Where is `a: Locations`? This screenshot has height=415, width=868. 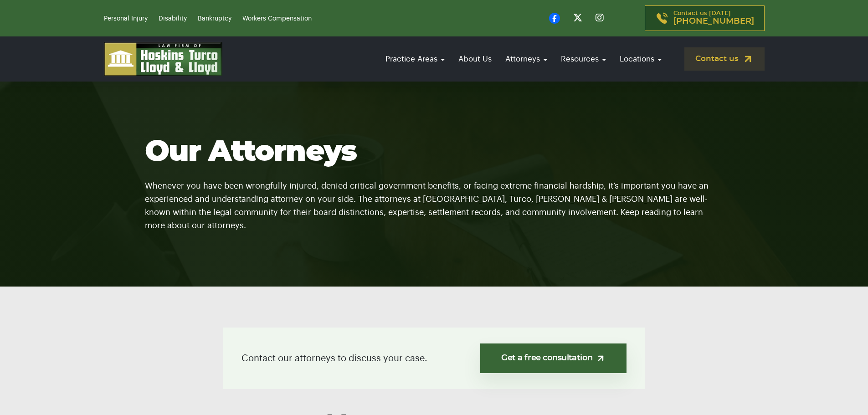
a: Locations is located at coordinates (641, 58).